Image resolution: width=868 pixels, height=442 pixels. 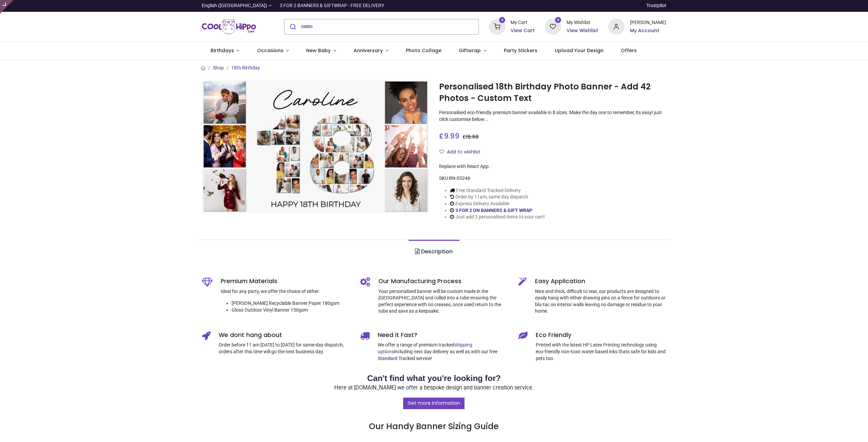 What do you see at coordinates (270, 50) in the screenshot?
I see `span: Occasions` at bounding box center [270, 50].